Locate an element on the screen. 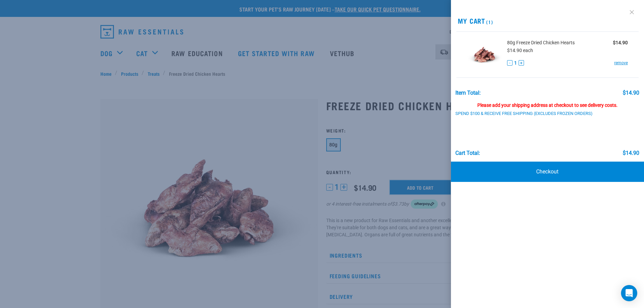 This screenshot has height=308, width=644. div: Item Total: is located at coordinates (468, 93).